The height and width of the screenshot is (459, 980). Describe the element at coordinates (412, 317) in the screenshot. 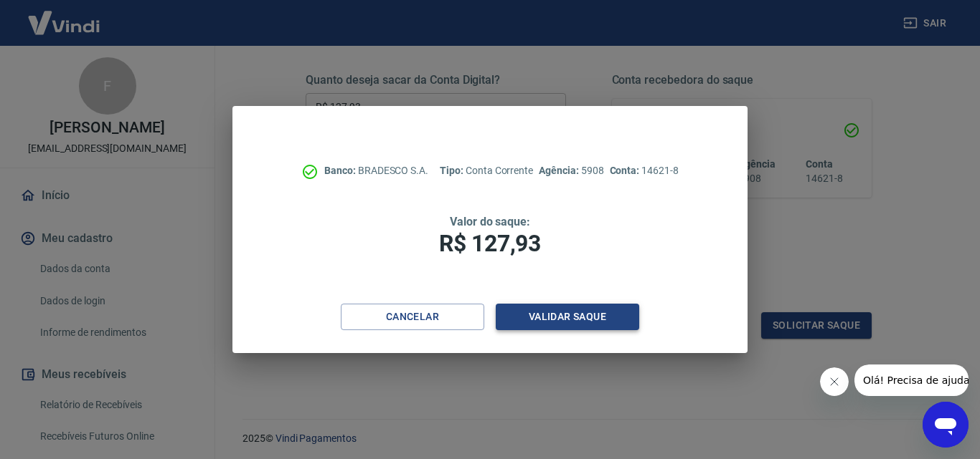

I see `button: Cancelar` at that location.